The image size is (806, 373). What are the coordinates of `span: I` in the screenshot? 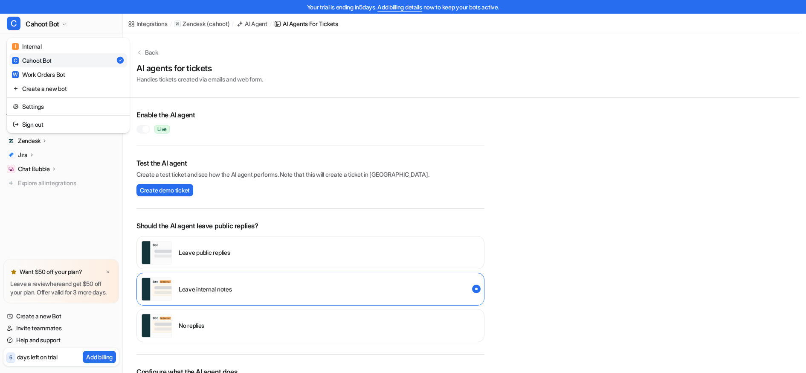 It's located at (15, 46).